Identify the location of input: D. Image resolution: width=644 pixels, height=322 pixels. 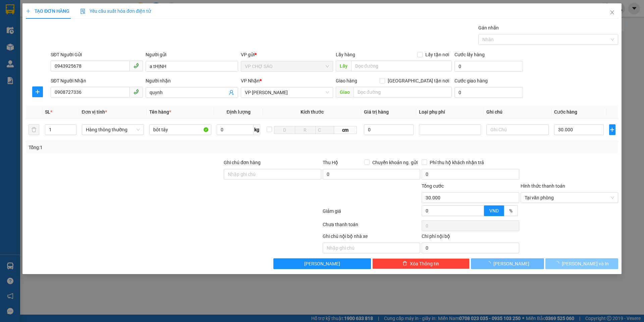
(284, 130).